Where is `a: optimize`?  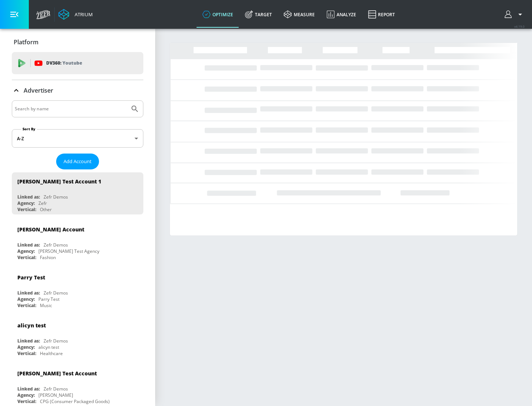 a: optimize is located at coordinates (217, 14).